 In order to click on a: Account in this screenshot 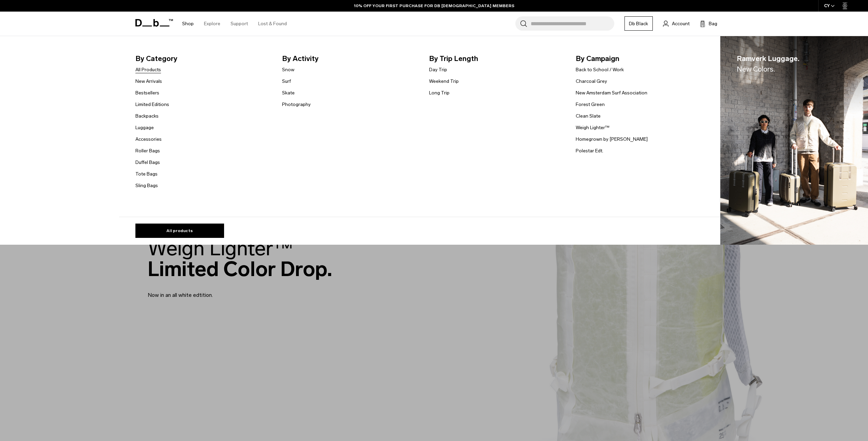, I will do `click(676, 24)`.